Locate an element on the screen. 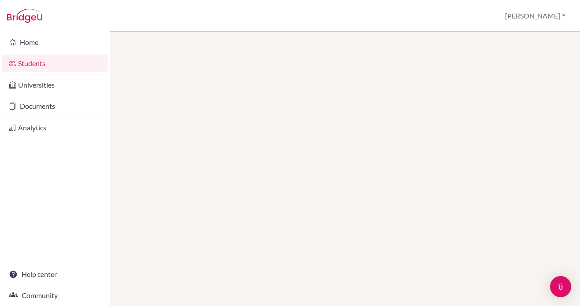 Image resolution: width=580 pixels, height=306 pixels. a: Universities is located at coordinates (55, 85).